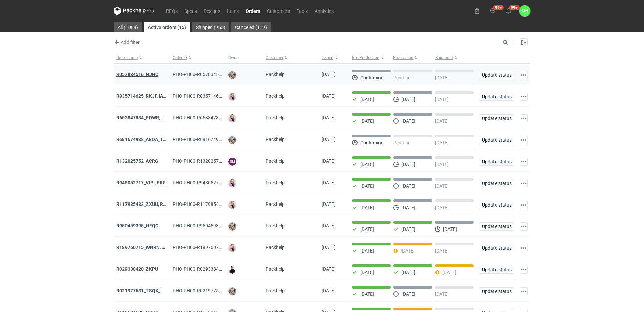 This screenshot has width=644, height=312. Describe the element at coordinates (274, 58) in the screenshot. I see `span: Customer` at that location.